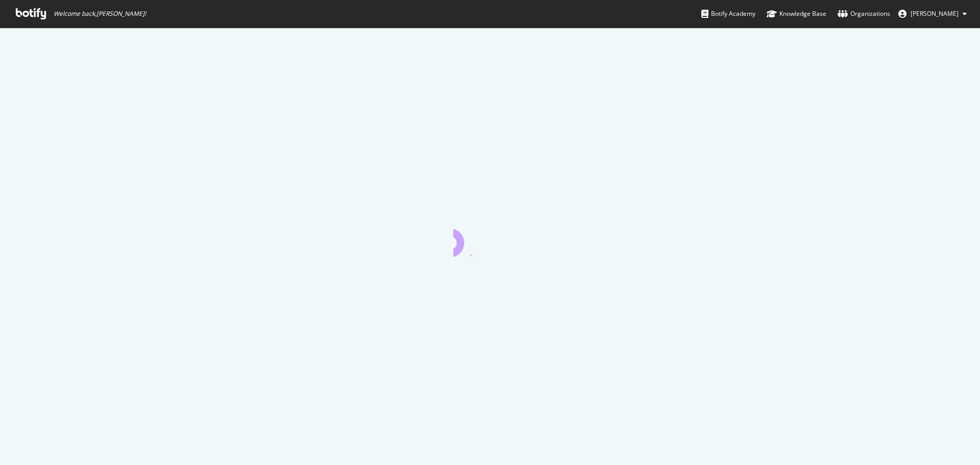  What do you see at coordinates (934, 13) in the screenshot?
I see `span: Michelle Stephens` at bounding box center [934, 13].